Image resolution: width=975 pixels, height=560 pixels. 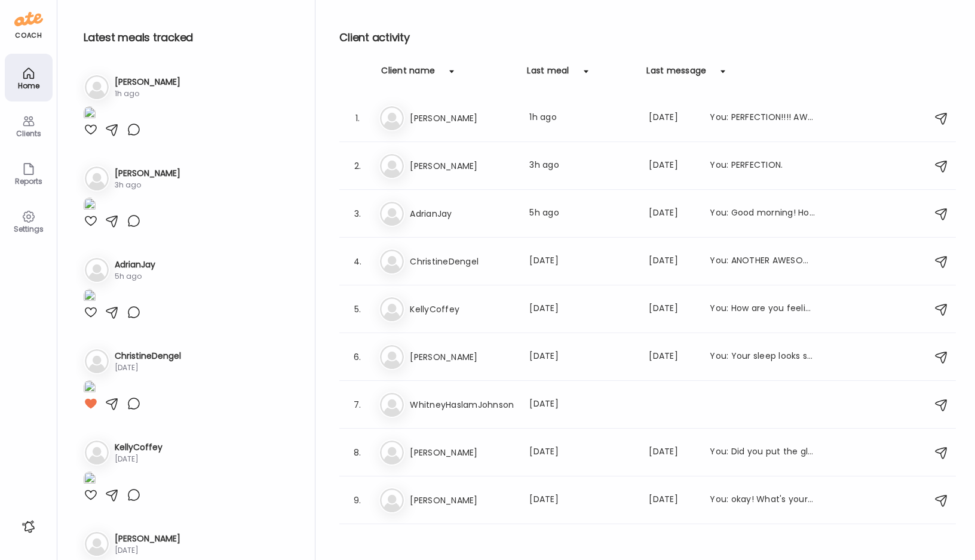 I want to click on div: 5., so click(x=358, y=309).